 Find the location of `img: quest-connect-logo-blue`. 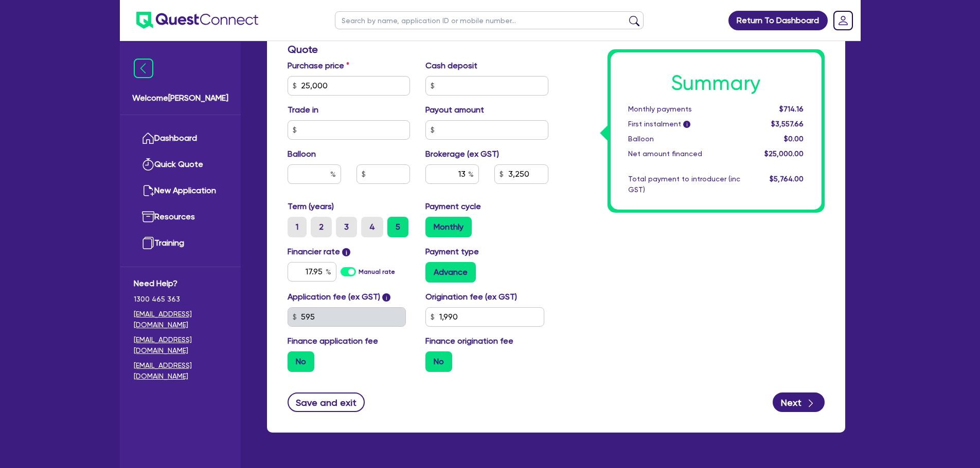

img: quest-connect-logo-blue is located at coordinates (197, 20).